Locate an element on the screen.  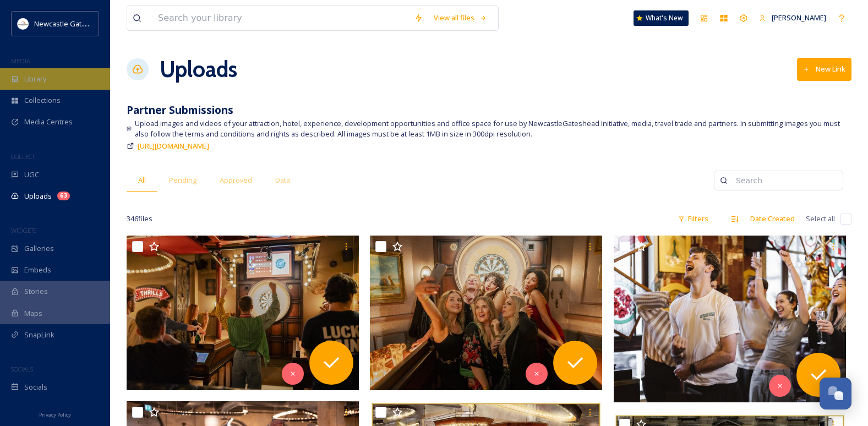
span: Data is located at coordinates (283, 180).